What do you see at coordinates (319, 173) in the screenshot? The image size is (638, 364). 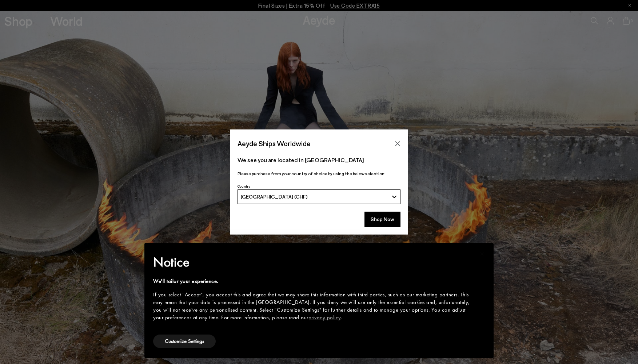 I see `p: Please purchase from your country of choice by using the below selection:` at bounding box center [319, 173].